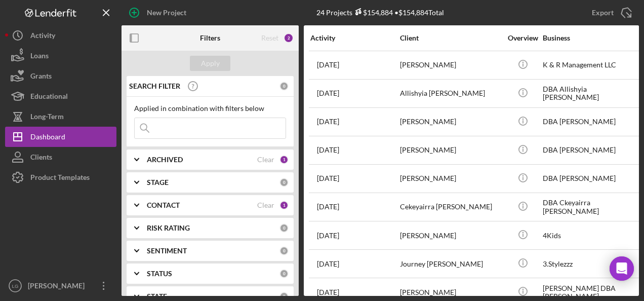 Image resolution: width=644 pixels, height=301 pixels. I want to click on b: SEARCH FILTER, so click(155, 86).